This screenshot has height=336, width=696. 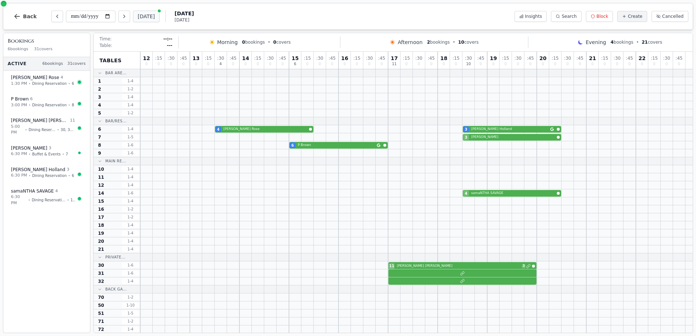 I want to click on span: 12, so click(x=101, y=185).